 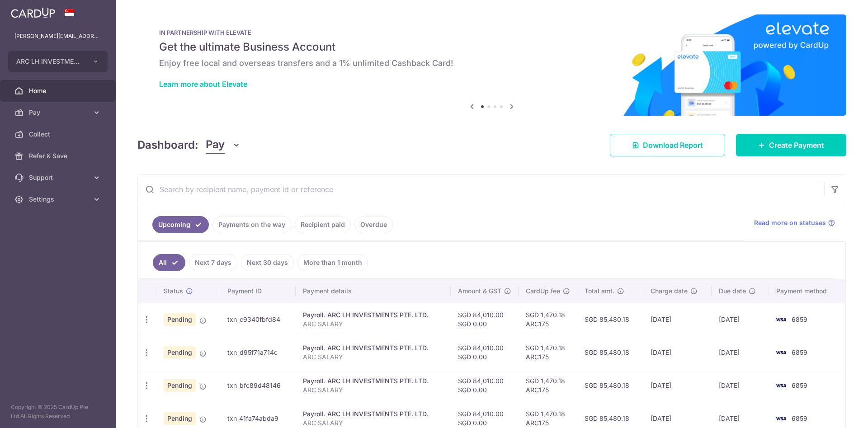 What do you see at coordinates (492, 47) in the screenshot?
I see `h5: Get the ultimate Business Account` at bounding box center [492, 47].